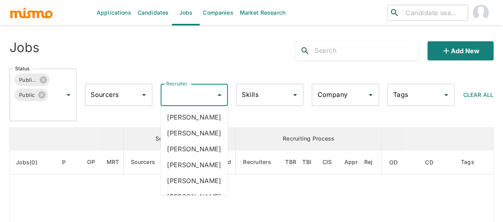 This screenshot has height=222, width=503. What do you see at coordinates (435, 163) in the screenshot?
I see `span: CD` at bounding box center [435, 163].